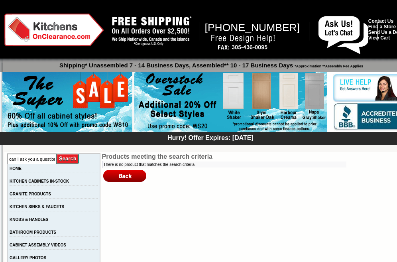 The height and width of the screenshot is (262, 397). I want to click on a: View Cart, so click(379, 38).